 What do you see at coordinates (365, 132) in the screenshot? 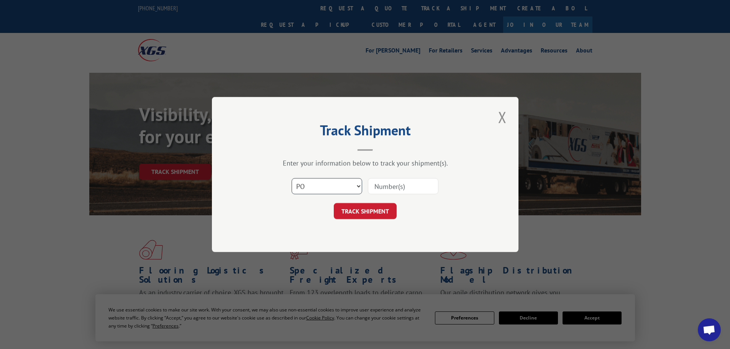
I see `h2: Track Shipment` at bounding box center [365, 132].